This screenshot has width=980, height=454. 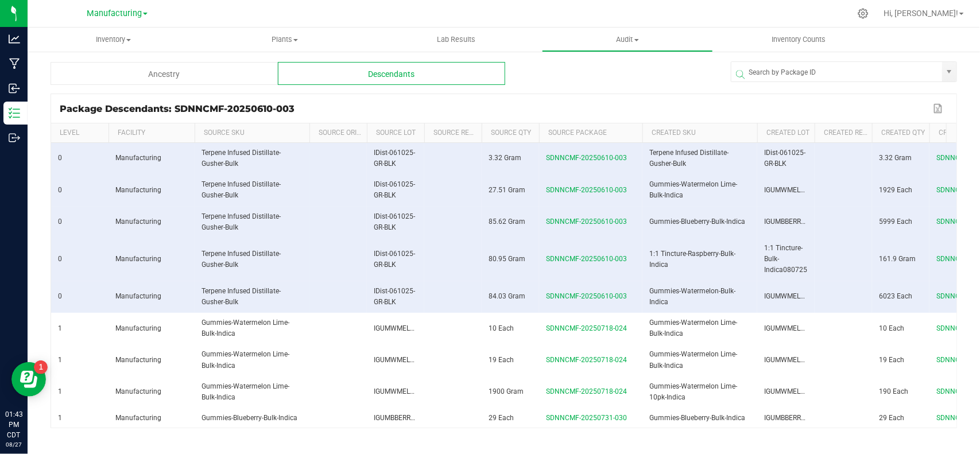 What do you see at coordinates (164, 73) in the screenshot?
I see `div: Ancestry` at bounding box center [164, 73].